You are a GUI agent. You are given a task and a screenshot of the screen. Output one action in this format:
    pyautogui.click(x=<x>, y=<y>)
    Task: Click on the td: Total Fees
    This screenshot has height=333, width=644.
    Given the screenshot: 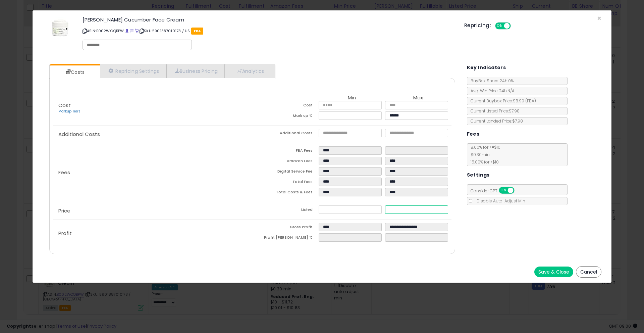 What is the action you would take?
    pyautogui.click(x=285, y=183)
    